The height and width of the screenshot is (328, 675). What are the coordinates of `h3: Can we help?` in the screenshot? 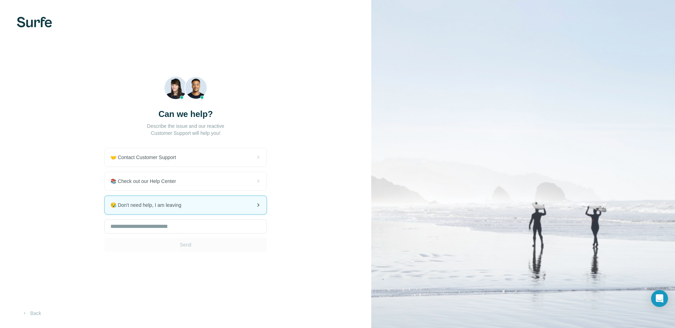 It's located at (186, 114).